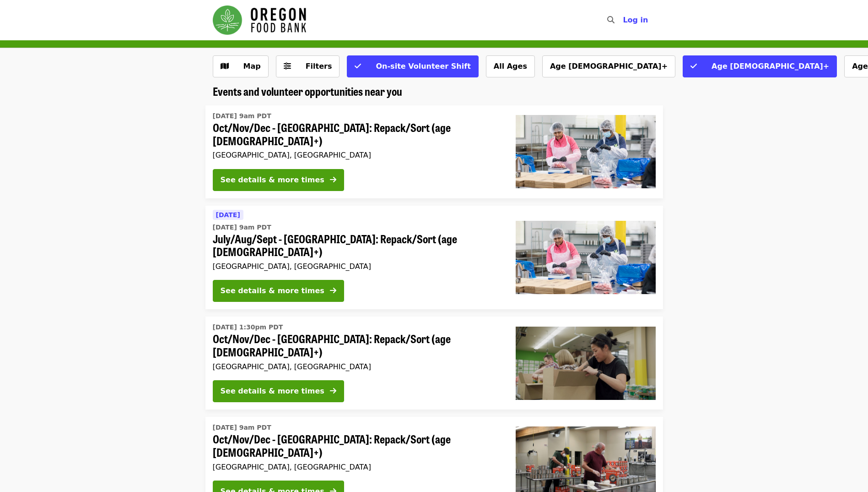  What do you see at coordinates (585, 258) in the screenshot?
I see `img: July/Aug/Sept - Beaverton: Repack/Sort (age 10+) organized by Oregon Food Bank` at bounding box center [585, 258].